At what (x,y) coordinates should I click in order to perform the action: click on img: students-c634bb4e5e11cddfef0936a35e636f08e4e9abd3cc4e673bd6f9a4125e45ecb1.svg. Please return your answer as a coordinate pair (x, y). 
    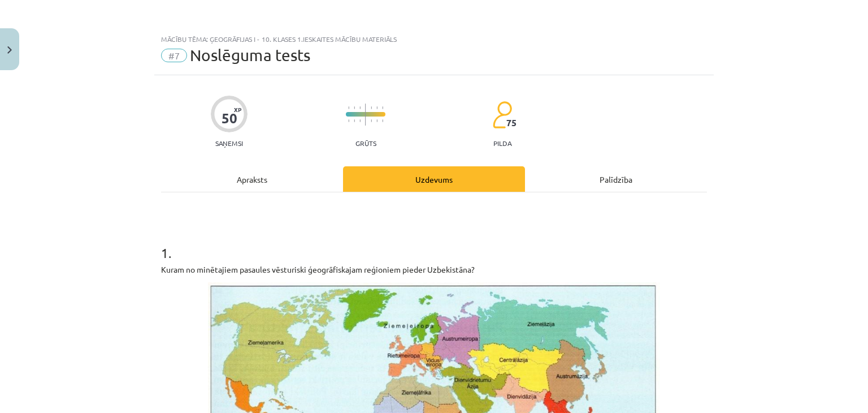
    Looking at the image, I should click on (502, 115).